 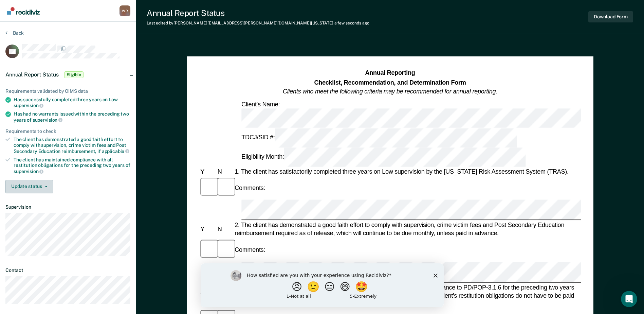 I want to click on div: Eligibility Month:, so click(x=383, y=157).